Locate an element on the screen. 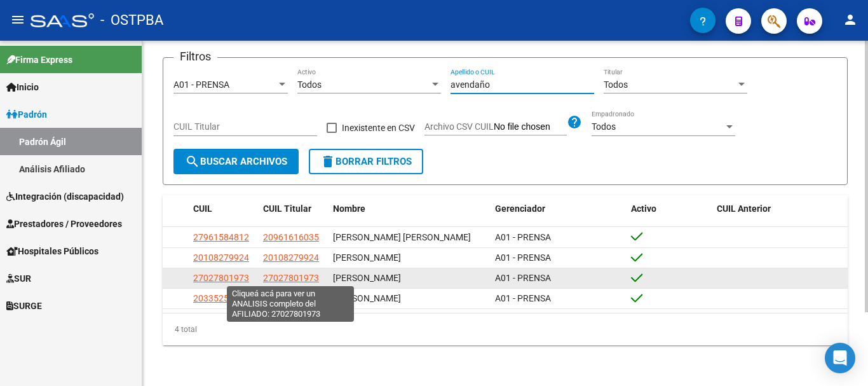 The image size is (868, 386). span: CUIL Titular is located at coordinates (287, 208).